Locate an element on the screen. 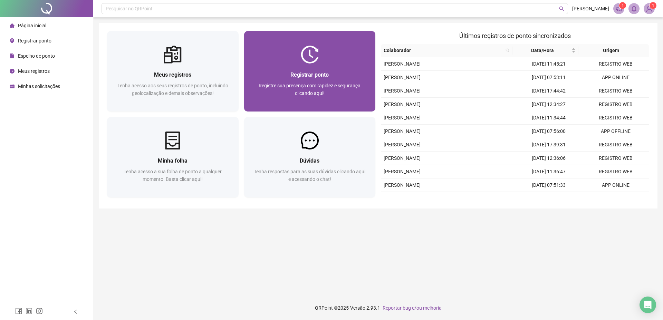 Image resolution: width=663 pixels, height=320 pixels. span: left is located at coordinates (76, 312).